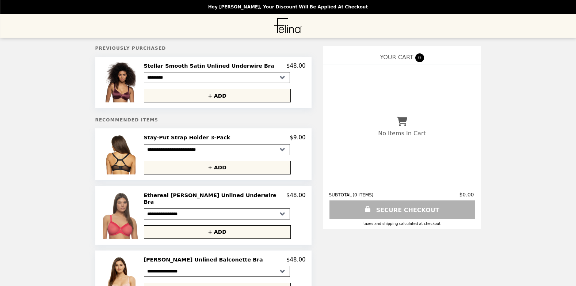 Image resolution: width=576 pixels, height=286 pixels. I want to click on span: ( 0 ITEMS ), so click(363, 195).